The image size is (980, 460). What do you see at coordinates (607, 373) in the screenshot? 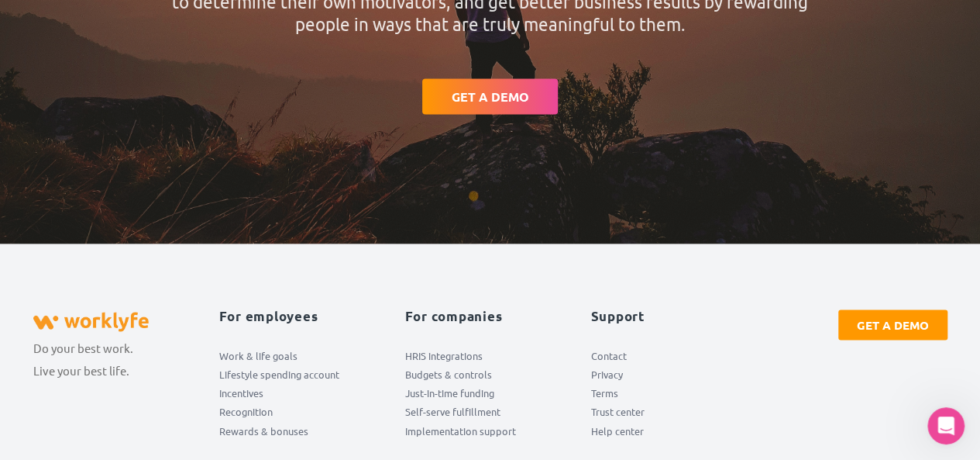
I see `span: Privacy` at bounding box center [607, 373].